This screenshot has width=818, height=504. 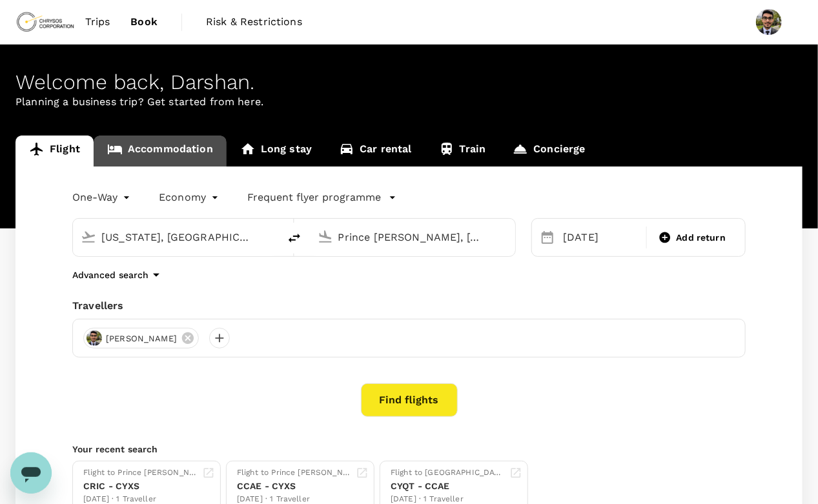 What do you see at coordinates (375, 151) in the screenshot?
I see `a: Car rental` at bounding box center [375, 151].